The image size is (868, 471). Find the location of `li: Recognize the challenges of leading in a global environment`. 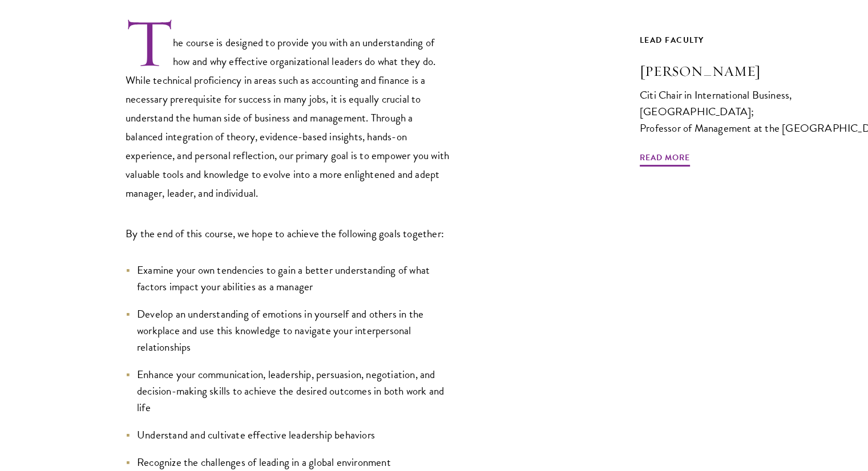

li: Recognize the challenges of leading in a global environment is located at coordinates (288, 462).